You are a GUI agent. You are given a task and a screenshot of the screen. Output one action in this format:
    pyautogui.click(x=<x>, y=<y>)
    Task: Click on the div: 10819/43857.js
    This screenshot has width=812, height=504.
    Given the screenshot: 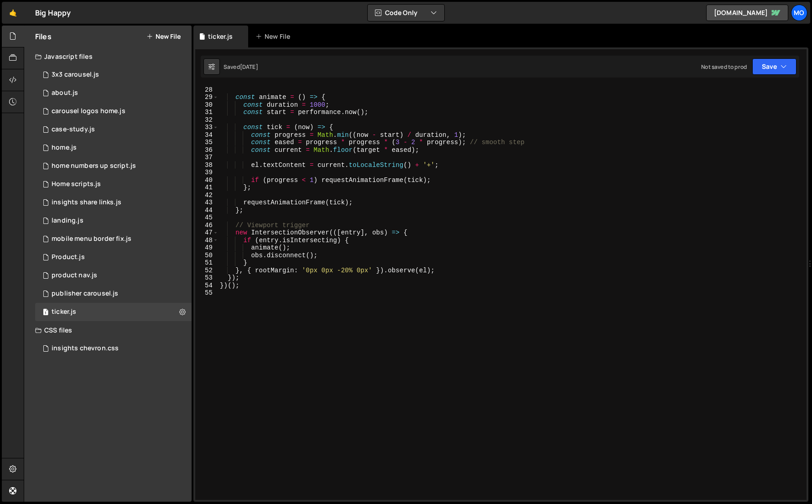 What is the action you would take?
    pyautogui.click(x=113, y=312)
    